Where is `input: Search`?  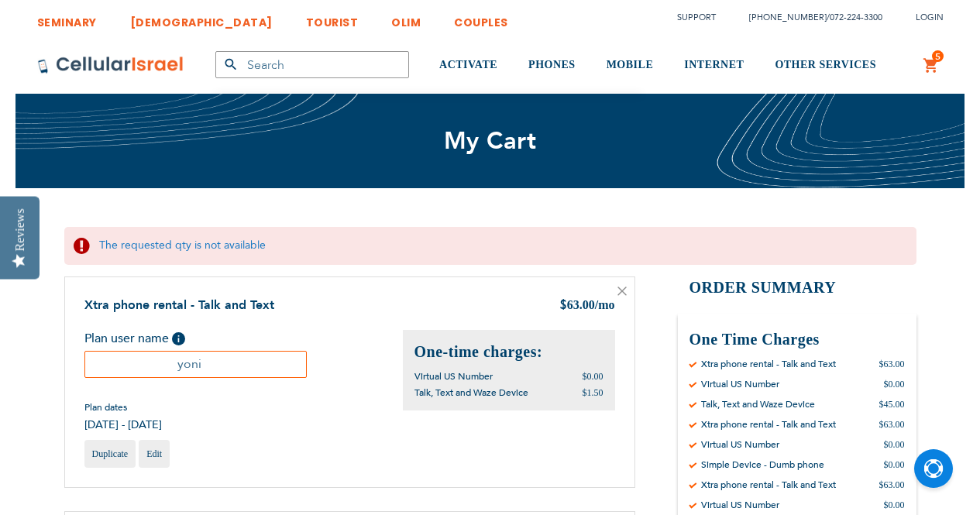 input: Search is located at coordinates (312, 64).